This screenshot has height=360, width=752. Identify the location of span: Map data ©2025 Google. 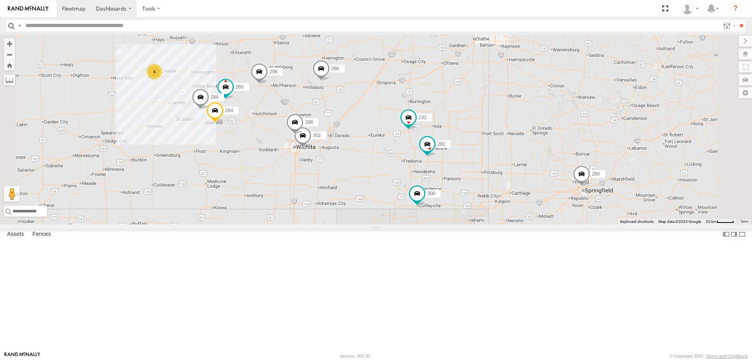
(679, 221).